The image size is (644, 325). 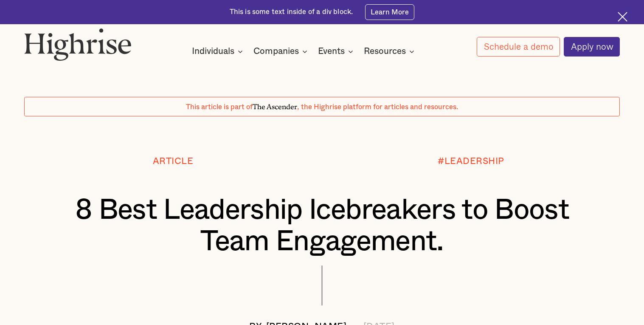 I want to click on span: The Ascender, so click(x=274, y=105).